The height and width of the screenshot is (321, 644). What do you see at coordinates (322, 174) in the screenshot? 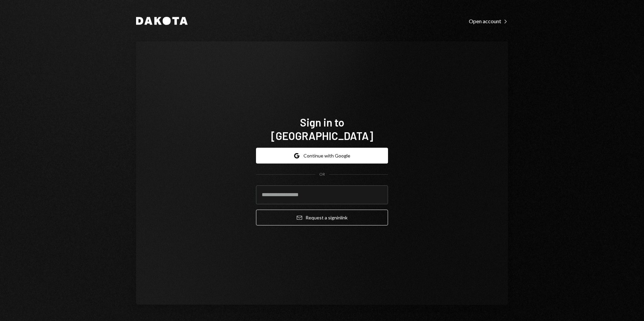
I see `div: OR` at bounding box center [322, 174].